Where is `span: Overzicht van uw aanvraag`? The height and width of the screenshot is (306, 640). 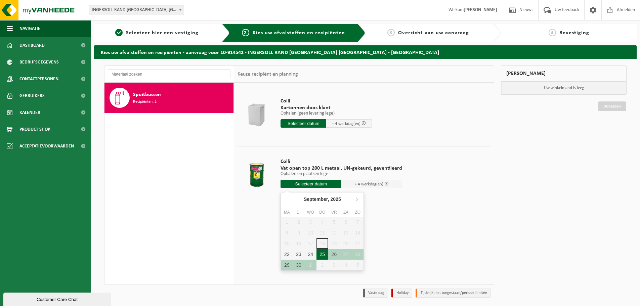
span: Overzicht van uw aanvraag is located at coordinates (433, 33).